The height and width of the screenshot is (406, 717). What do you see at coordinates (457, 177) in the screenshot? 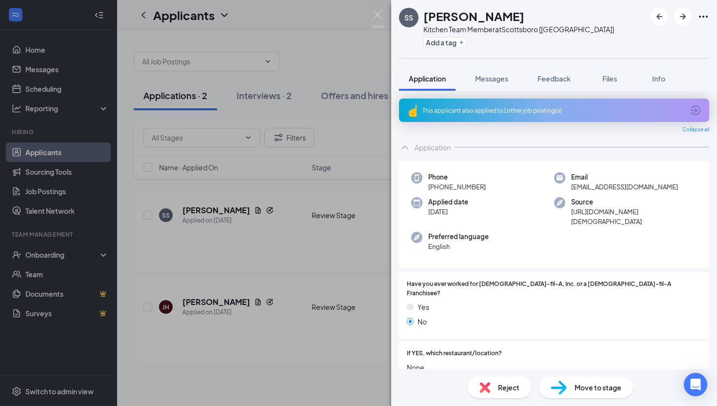
I see `span: Phone` at bounding box center [457, 177].